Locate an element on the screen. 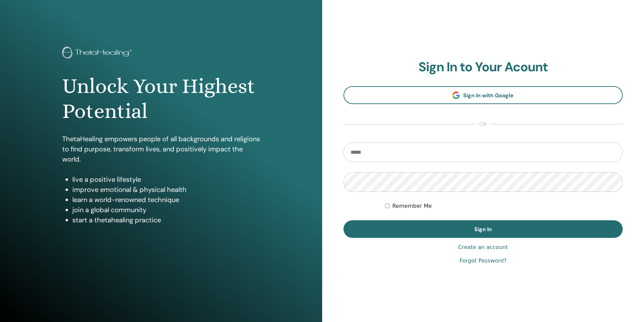 The width and height of the screenshot is (644, 322). a: Sign In with Google is located at coordinates (483, 95).